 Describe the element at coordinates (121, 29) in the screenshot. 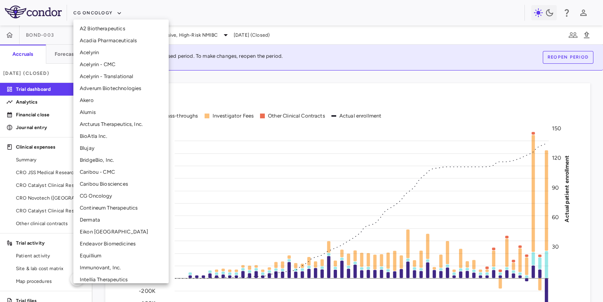

I see `li: A2 Biotherapeutics` at that location.